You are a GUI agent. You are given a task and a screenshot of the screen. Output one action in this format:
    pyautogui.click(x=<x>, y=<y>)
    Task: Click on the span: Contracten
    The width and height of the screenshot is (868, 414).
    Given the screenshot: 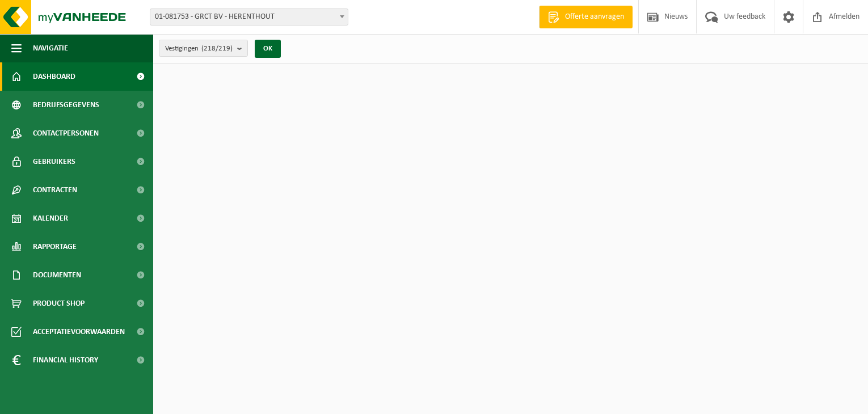 What is the action you would take?
    pyautogui.click(x=55, y=190)
    